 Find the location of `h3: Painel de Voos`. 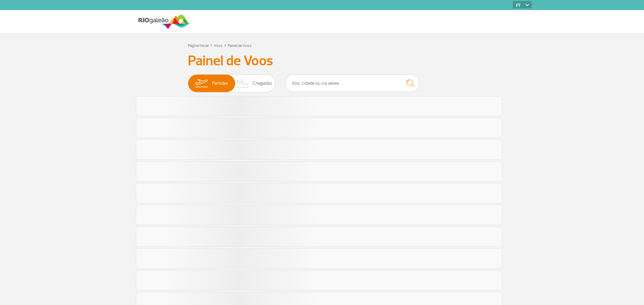

h3: Painel de Voos is located at coordinates (322, 61).